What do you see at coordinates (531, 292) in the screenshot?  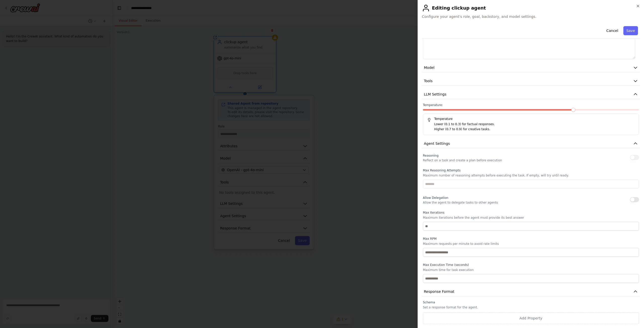 I see `button: Response Format` at bounding box center [531, 292].